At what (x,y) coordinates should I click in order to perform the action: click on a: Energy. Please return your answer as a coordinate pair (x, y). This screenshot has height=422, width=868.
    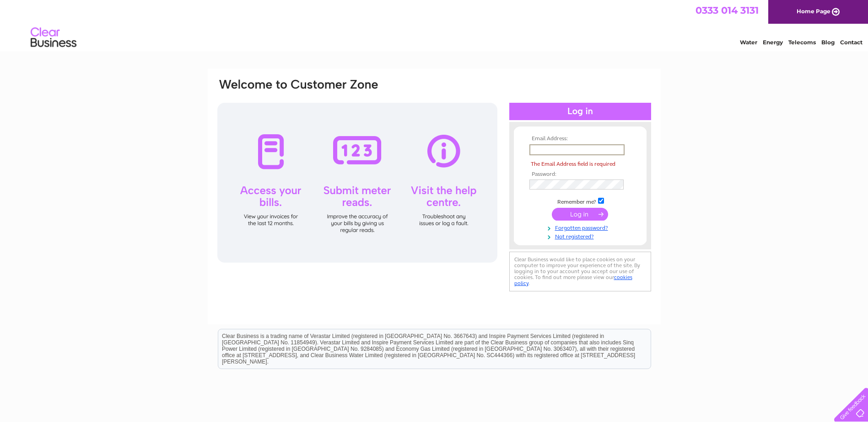
    Looking at the image, I should click on (772, 42).